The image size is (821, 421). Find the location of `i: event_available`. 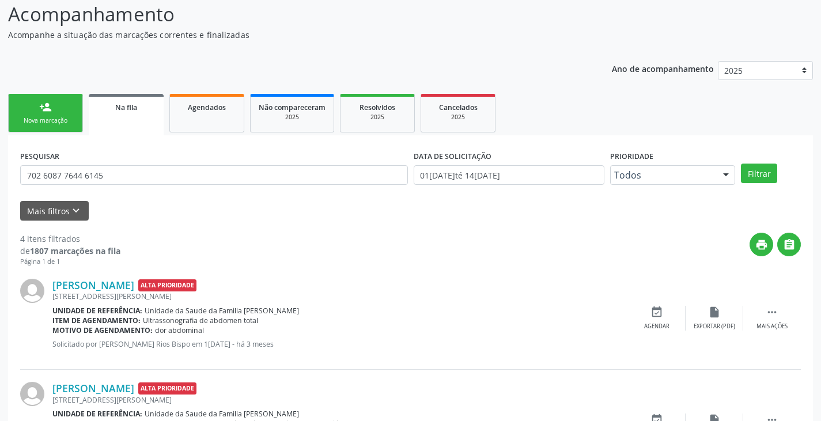

i: event_available is located at coordinates (657, 312).